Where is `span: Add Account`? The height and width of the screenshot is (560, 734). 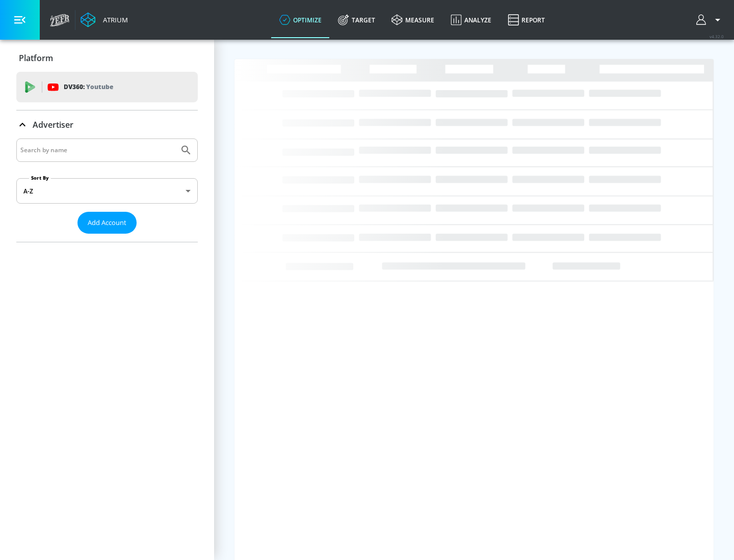 span: Add Account is located at coordinates (107, 223).